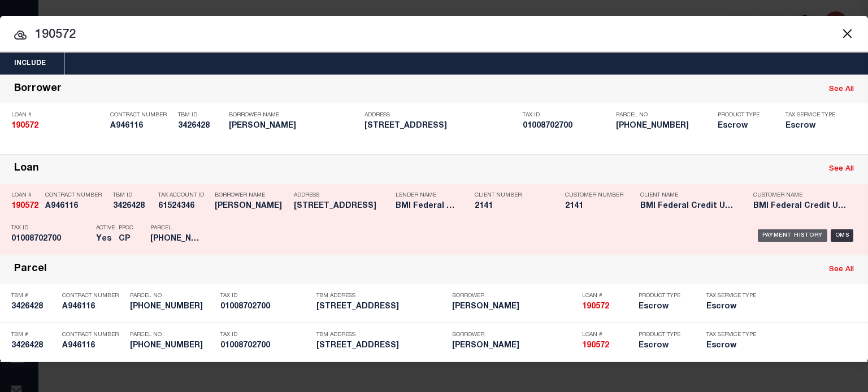  I want to click on button: Close, so click(847, 33).